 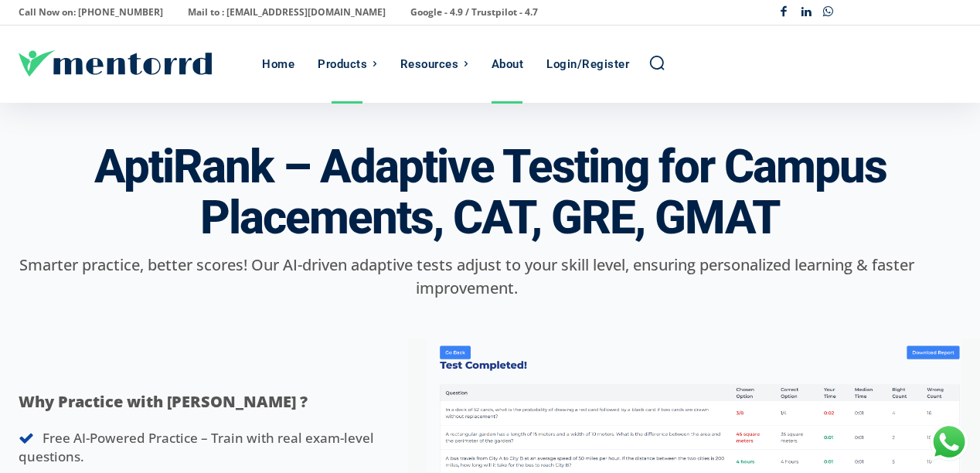 I want to click on p: Google - 4.9 / Trustpilot - 4.7, so click(x=474, y=13).